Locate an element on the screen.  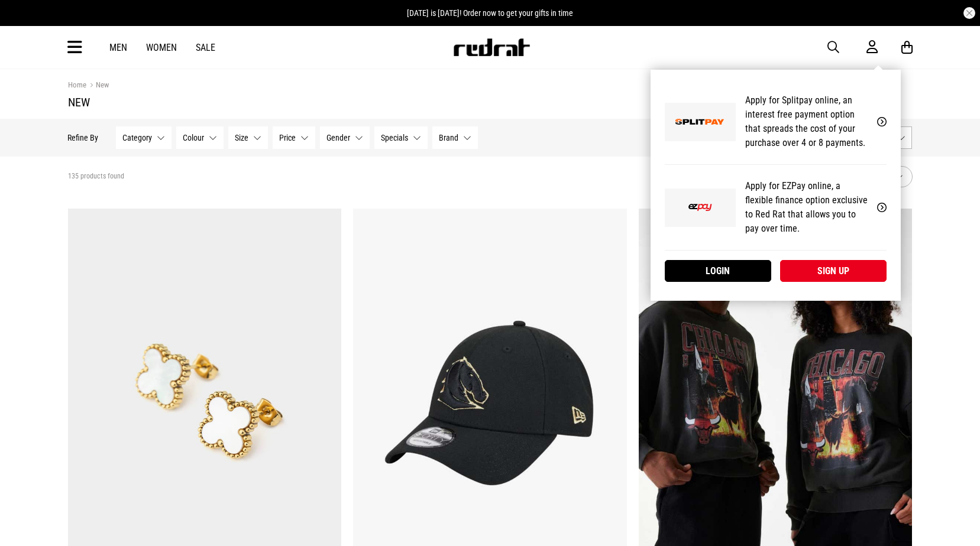
button: Gender is located at coordinates (345, 137).